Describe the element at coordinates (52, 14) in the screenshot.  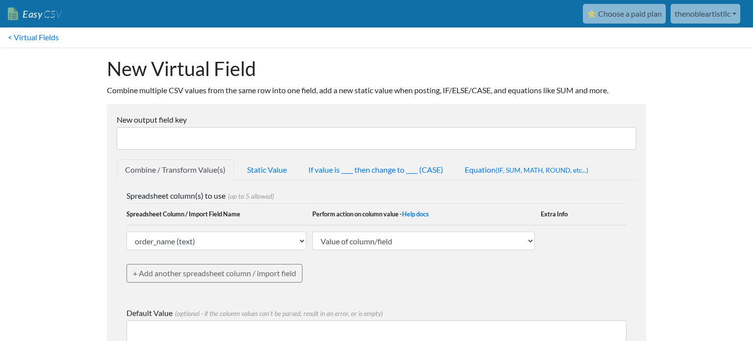
I see `span: CSV` at that location.